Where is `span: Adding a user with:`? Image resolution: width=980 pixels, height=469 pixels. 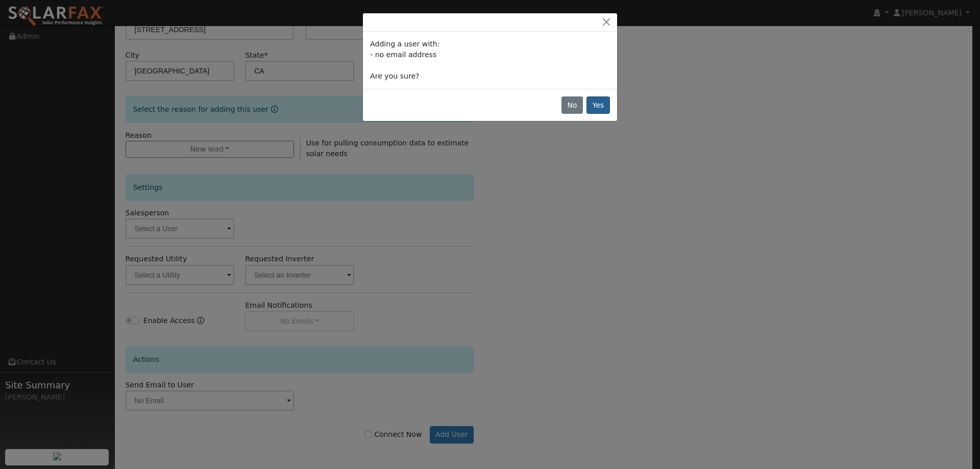 span: Adding a user with: is located at coordinates (405, 44).